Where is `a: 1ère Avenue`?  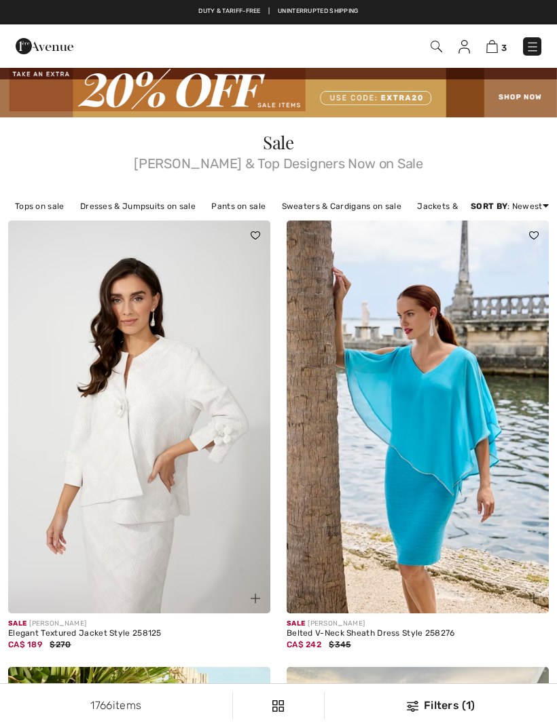
a: 1ère Avenue is located at coordinates (44, 45).